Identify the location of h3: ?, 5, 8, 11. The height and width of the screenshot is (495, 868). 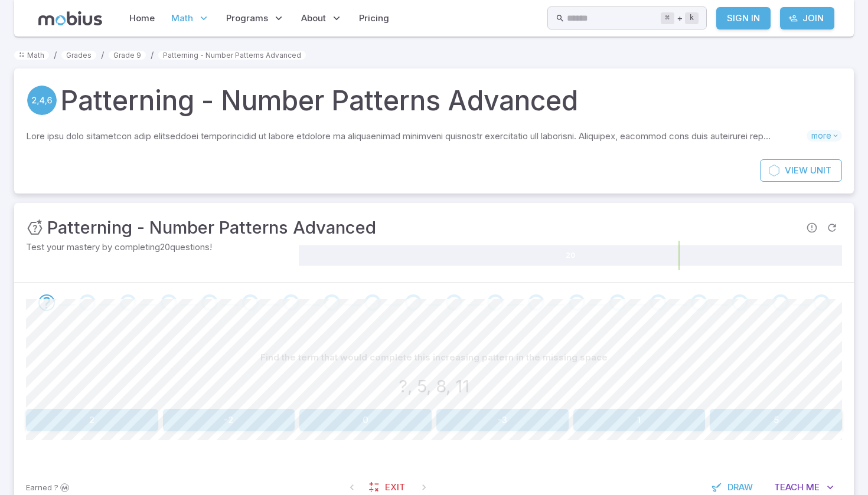
(434, 386).